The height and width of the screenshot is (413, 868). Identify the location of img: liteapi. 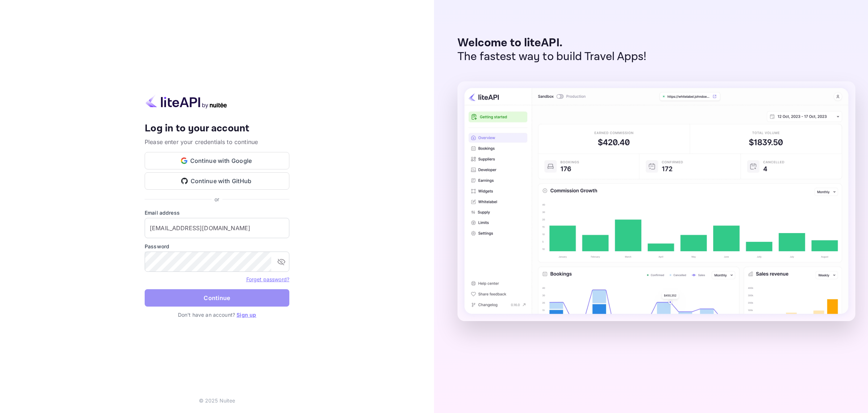
(186, 101).